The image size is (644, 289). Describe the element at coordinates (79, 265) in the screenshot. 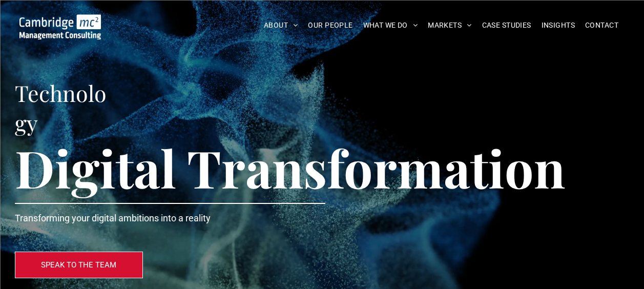

I see `a: SPEAK TO THE TEAM` at that location.